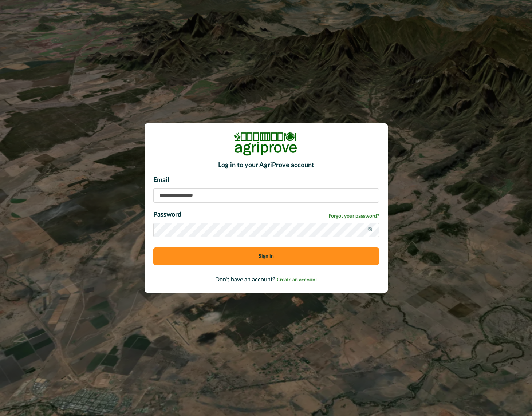 The image size is (532, 416). What do you see at coordinates (296, 279) in the screenshot?
I see `a: Create an account` at bounding box center [296, 279].